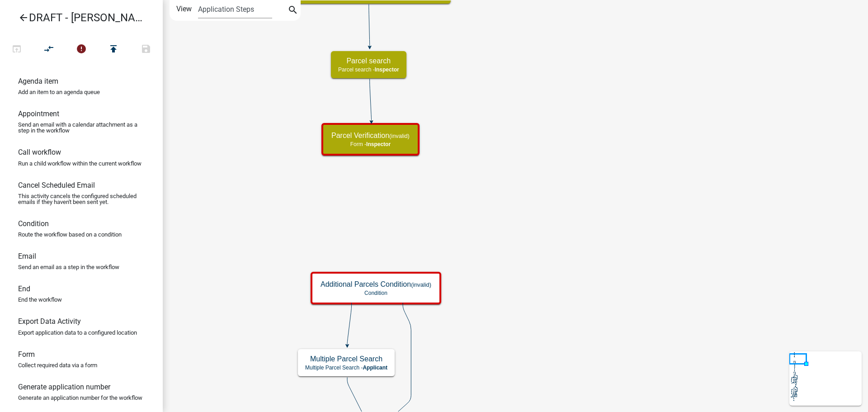 This screenshot has width=868, height=412. What do you see at coordinates (80, 398) in the screenshot?
I see `p: Generate an application number for the workflow` at bounding box center [80, 398].